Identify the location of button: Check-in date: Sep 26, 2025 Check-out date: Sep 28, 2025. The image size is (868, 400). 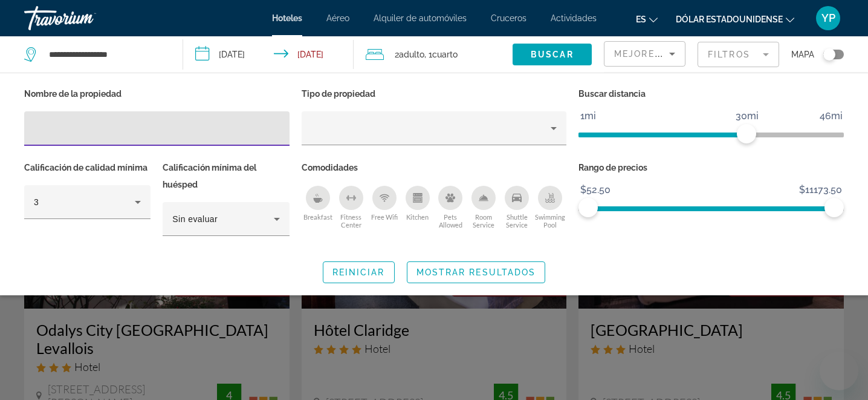
(268, 55).